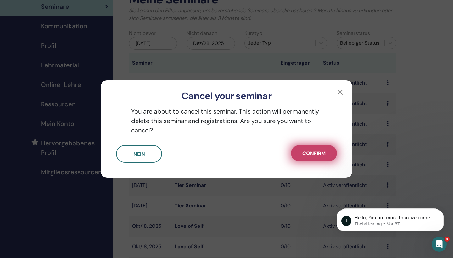 The width and height of the screenshot is (453, 258). What do you see at coordinates (139, 154) in the screenshot?
I see `button: Nein` at bounding box center [139, 154].